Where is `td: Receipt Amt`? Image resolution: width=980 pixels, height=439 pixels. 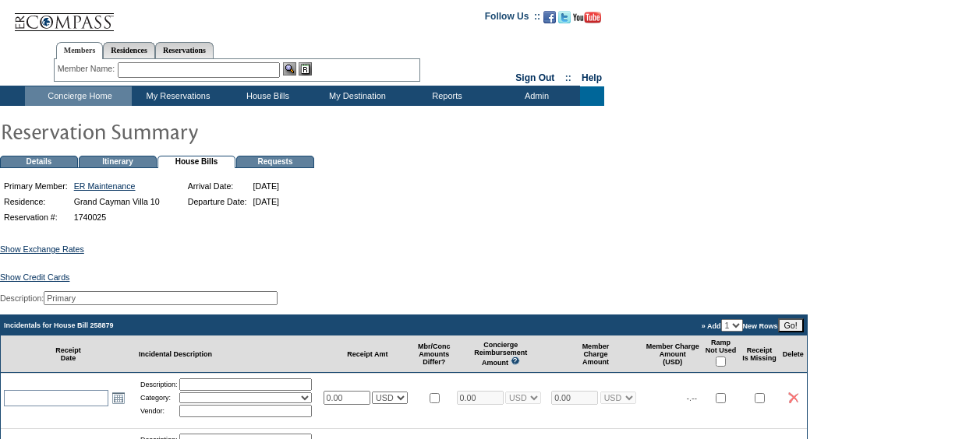
td: Receipt Amt is located at coordinates (368, 354).